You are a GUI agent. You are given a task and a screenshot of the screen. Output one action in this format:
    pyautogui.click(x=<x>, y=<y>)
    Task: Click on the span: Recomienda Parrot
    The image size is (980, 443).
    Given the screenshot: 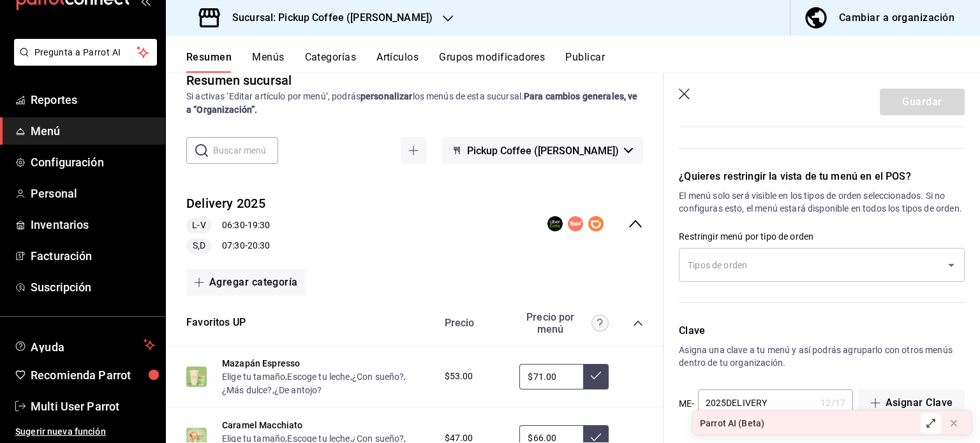 What is the action you would take?
    pyautogui.click(x=93, y=375)
    